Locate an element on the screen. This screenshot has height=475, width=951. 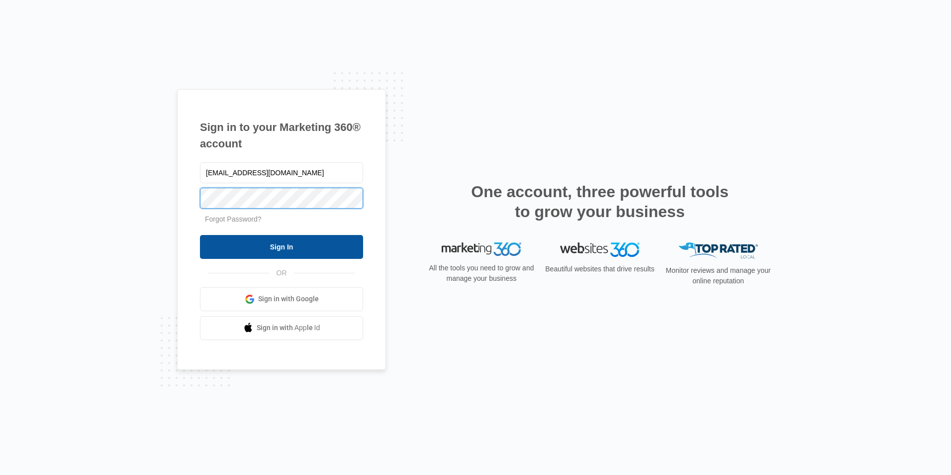
img: Top Rated Local is located at coordinates (718, 250).